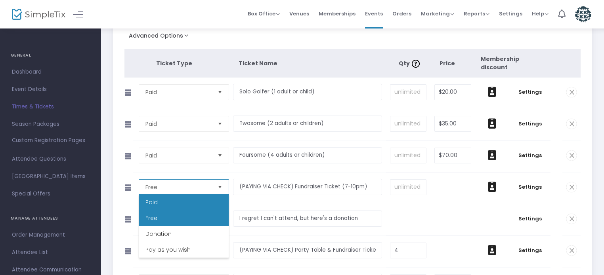 The height and width of the screenshot is (275, 604). What do you see at coordinates (402, 13) in the screenshot?
I see `span: Orders` at bounding box center [402, 13].